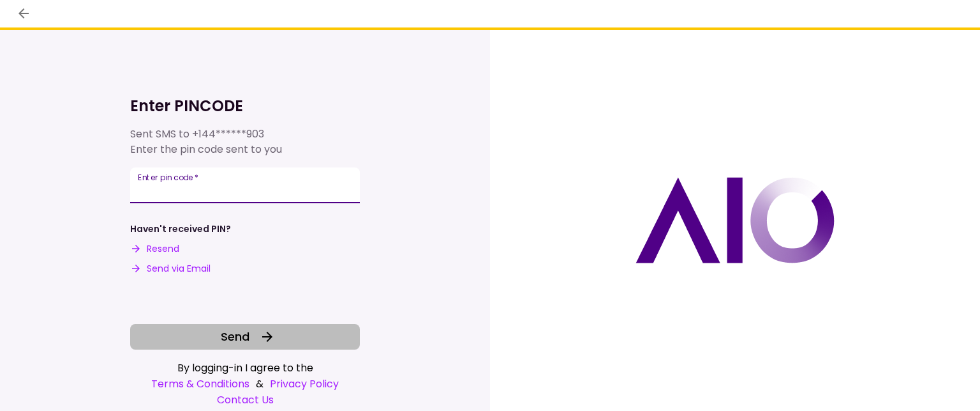 This screenshot has width=980, height=411. I want to click on a: Contact Us, so click(245, 399).